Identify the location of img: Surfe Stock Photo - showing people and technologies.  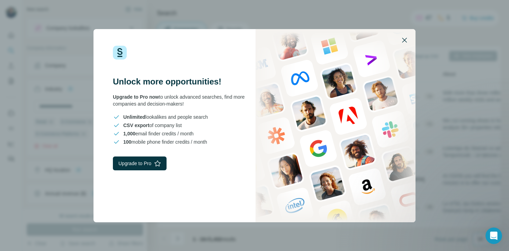
(336, 126).